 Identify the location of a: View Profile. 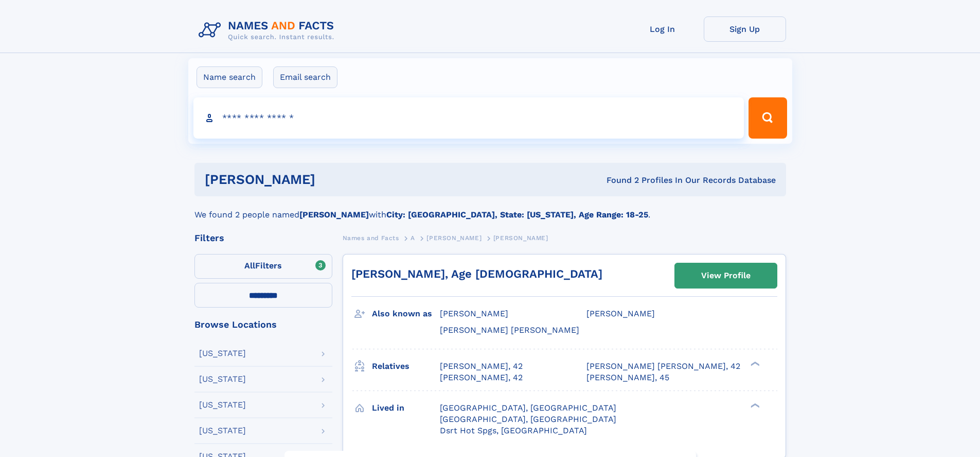
(726, 276).